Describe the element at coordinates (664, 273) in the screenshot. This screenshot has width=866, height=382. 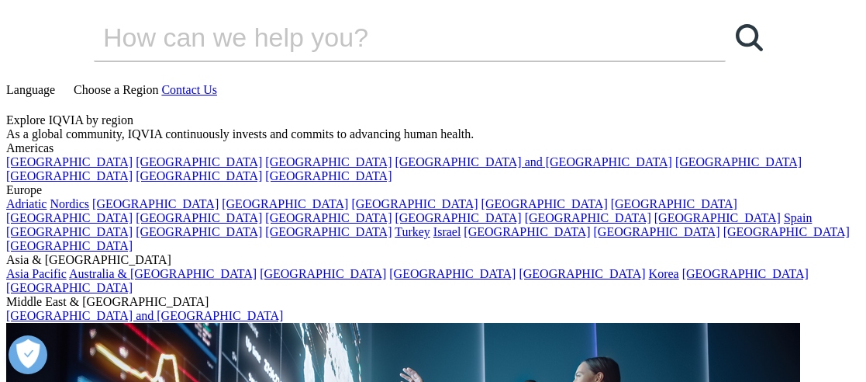
I see `a: Korea` at that location.